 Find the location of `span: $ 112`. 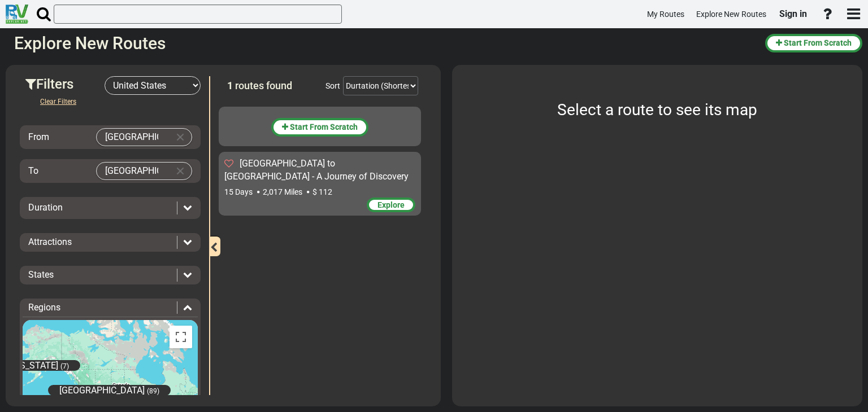

span: $ 112 is located at coordinates (322, 192).